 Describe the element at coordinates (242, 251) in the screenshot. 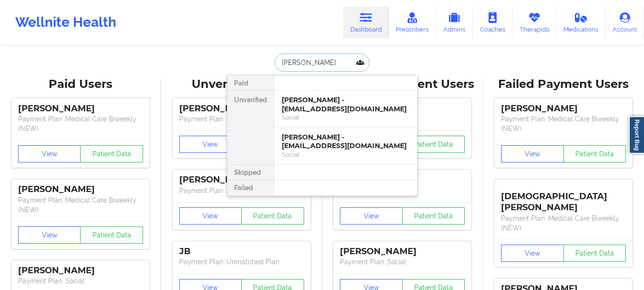

I see `div: JB` at that location.